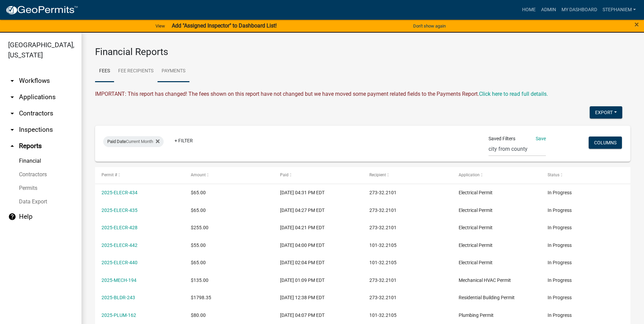  What do you see at coordinates (606, 112) in the screenshot?
I see `button: Export` at bounding box center [606, 112].